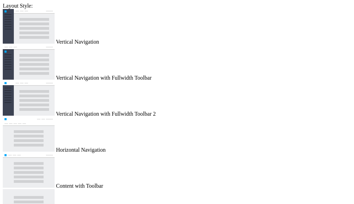 Image resolution: width=354 pixels, height=204 pixels. I want to click on md-radio-button: Horizontal Navigation, so click(177, 135).